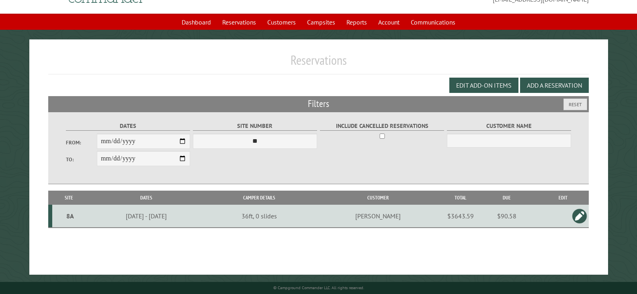  I want to click on div: 8A, so click(70, 216).